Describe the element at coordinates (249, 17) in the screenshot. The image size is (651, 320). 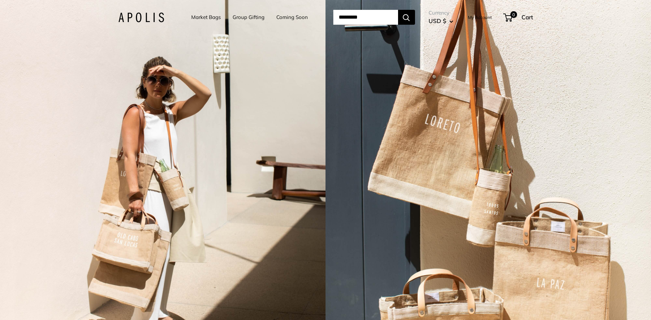
I see `a: Group Gifting` at that location.